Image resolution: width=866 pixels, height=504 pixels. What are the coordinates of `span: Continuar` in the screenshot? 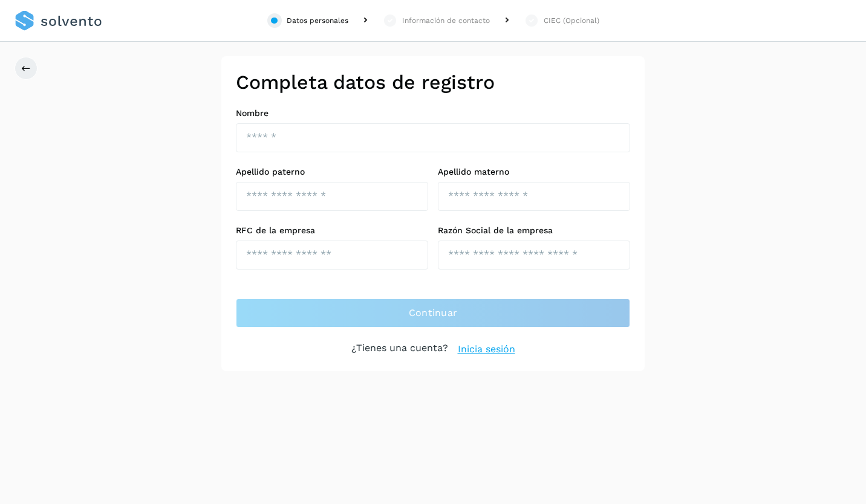 It's located at (433, 313).